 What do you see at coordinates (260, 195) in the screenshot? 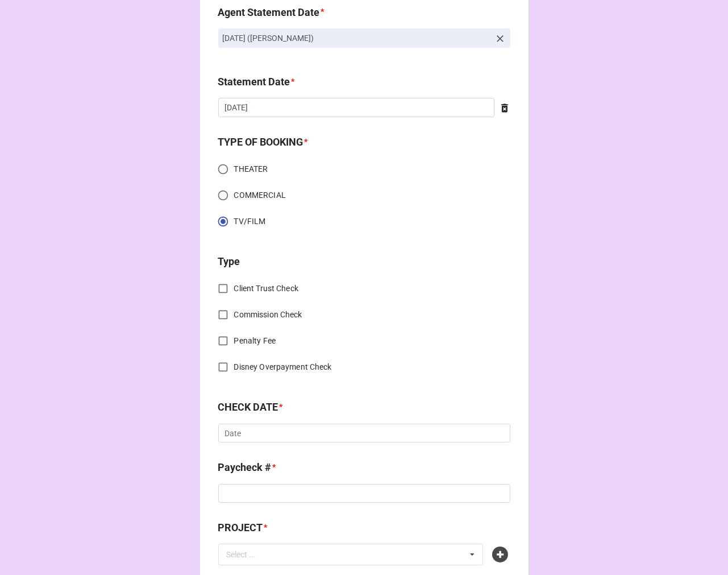
I see `span: COMMERCIAL` at bounding box center [260, 195].